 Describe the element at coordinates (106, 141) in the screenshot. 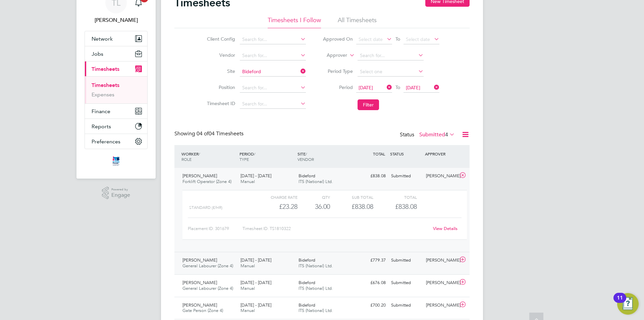

I see `span: Preferences` at that location.